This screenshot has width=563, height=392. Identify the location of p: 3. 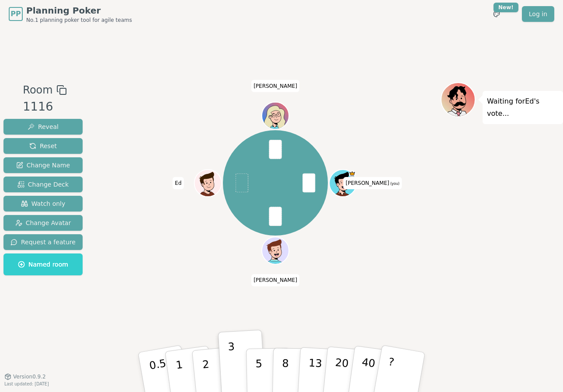
(233, 364).